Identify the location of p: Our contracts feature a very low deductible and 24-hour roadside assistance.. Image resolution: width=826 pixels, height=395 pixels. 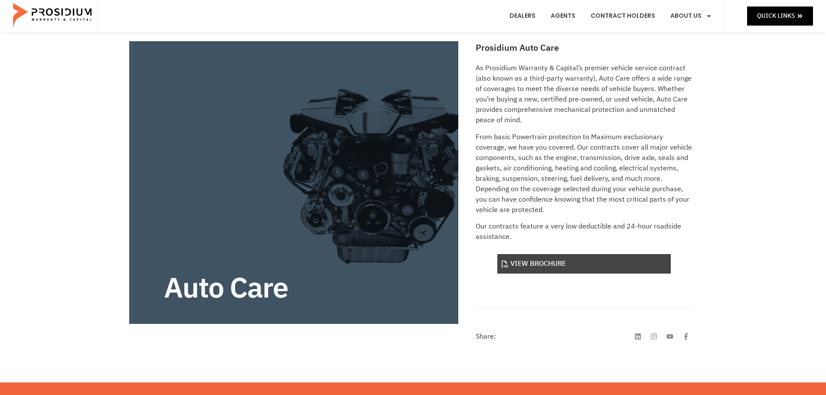
(584, 231).